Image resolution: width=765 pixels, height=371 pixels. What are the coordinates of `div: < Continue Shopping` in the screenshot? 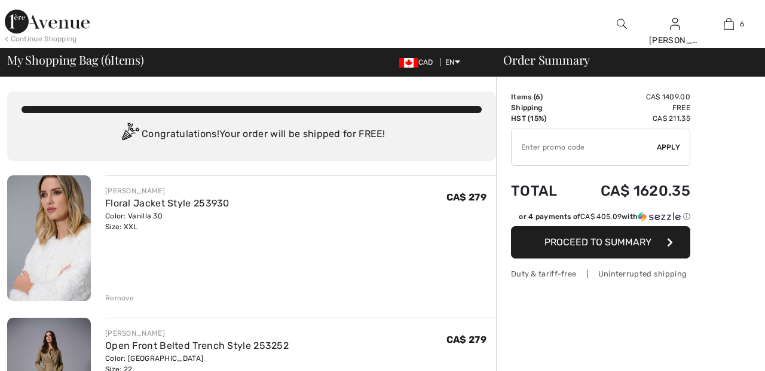 It's located at (41, 39).